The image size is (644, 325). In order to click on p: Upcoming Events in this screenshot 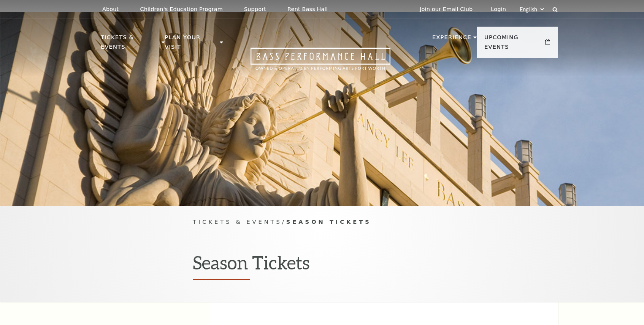, I will do `click(514, 44)`.